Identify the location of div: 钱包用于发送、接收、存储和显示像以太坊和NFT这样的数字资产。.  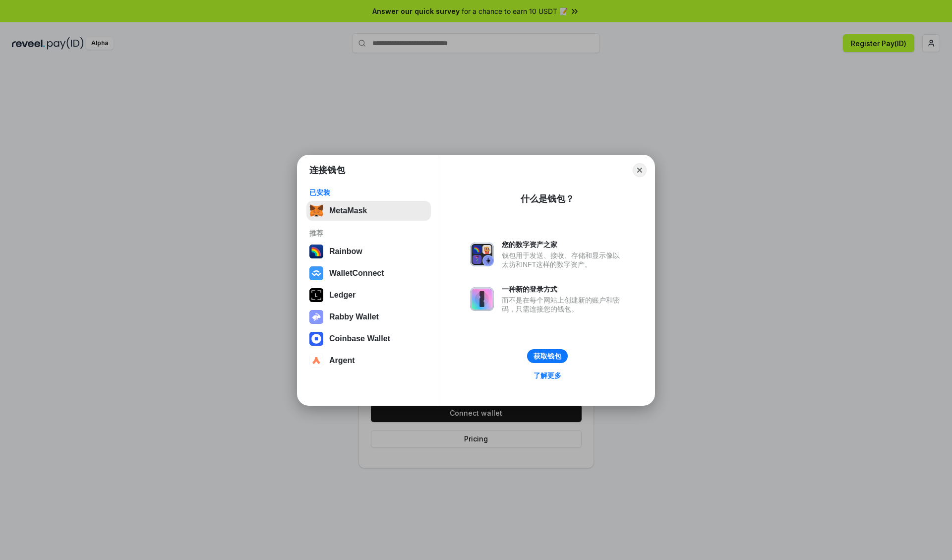
(563, 259).